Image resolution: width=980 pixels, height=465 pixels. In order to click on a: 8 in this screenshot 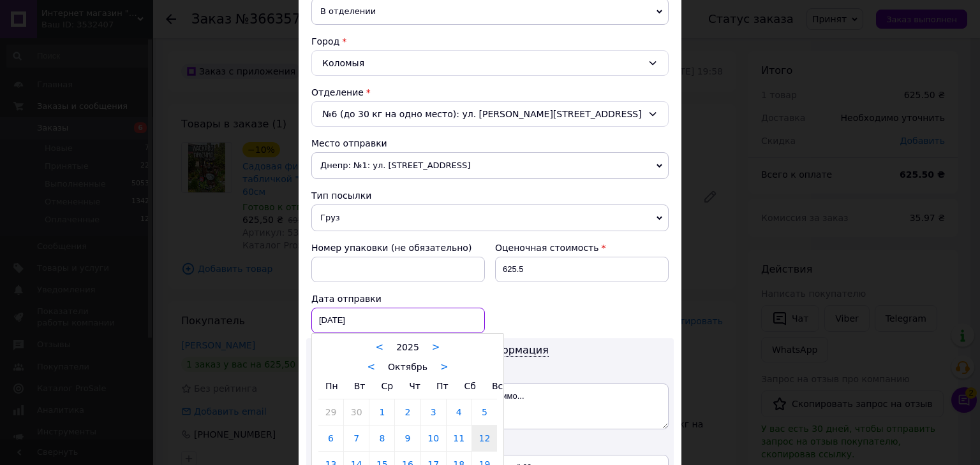, I will do `click(382, 438)`.